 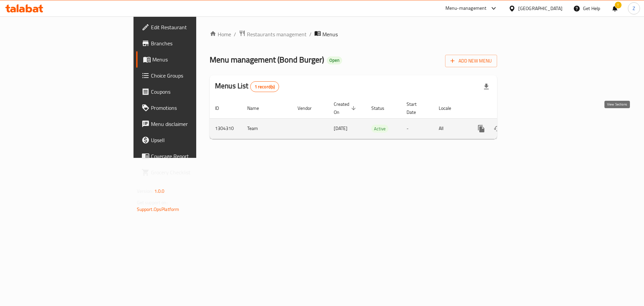 What do you see at coordinates (189, 108) in the screenshot?
I see `a: Promotions` at bounding box center [189, 108].